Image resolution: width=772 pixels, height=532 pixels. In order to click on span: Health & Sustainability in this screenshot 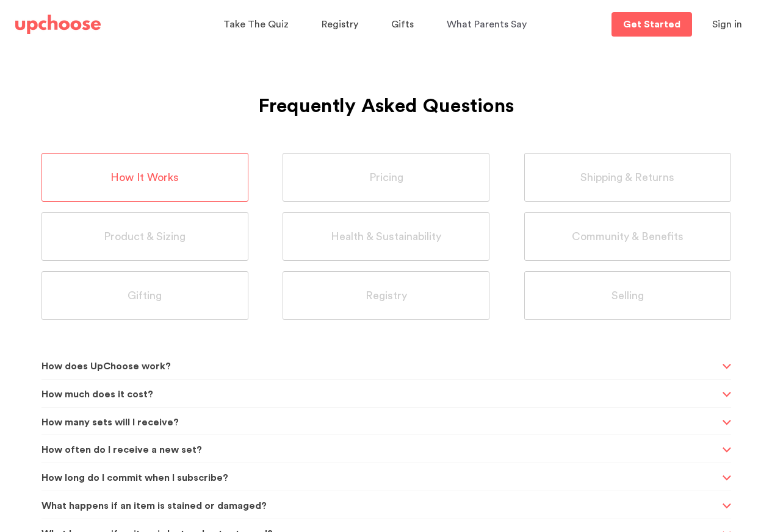, I will do `click(385, 237)`.